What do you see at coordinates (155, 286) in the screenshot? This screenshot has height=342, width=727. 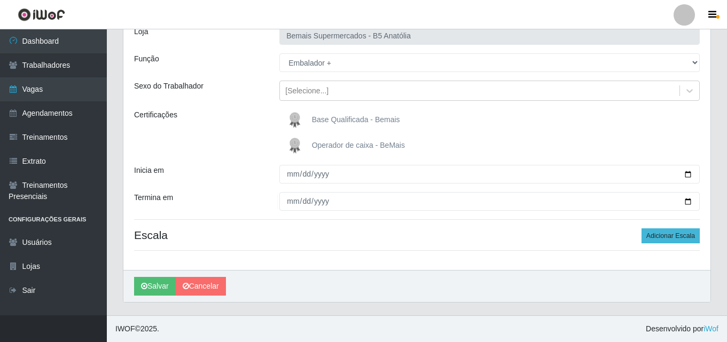 I see `button: Salvar` at bounding box center [155, 286].